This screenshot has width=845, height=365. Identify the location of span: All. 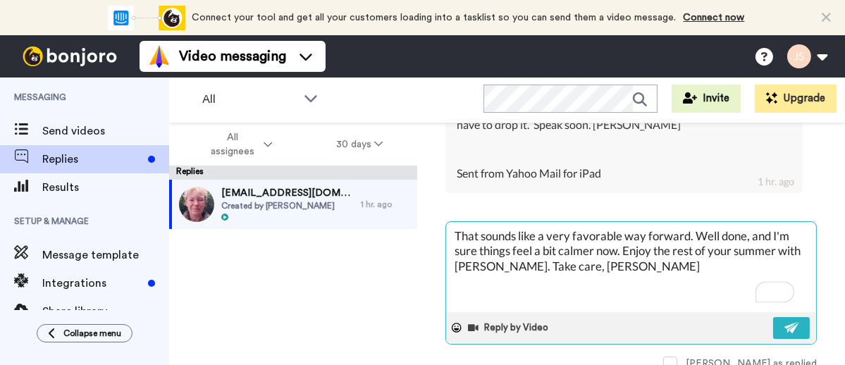
(249, 99).